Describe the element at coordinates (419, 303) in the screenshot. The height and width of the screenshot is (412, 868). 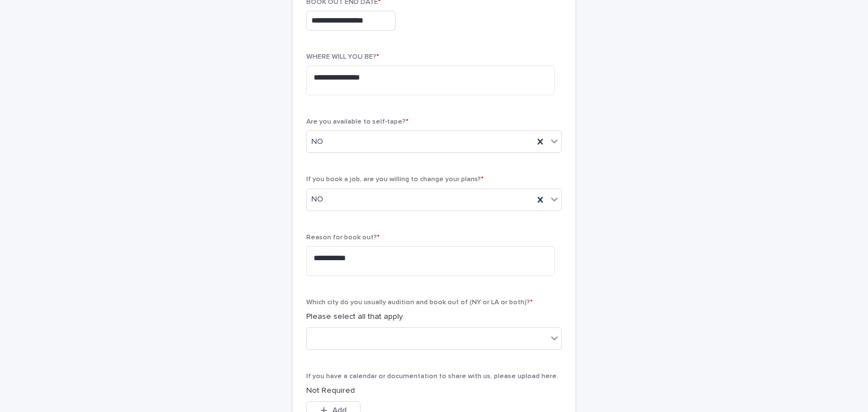
I see `span: Which city do you usually audition and book out of (NY or LA or both)?` at that location.